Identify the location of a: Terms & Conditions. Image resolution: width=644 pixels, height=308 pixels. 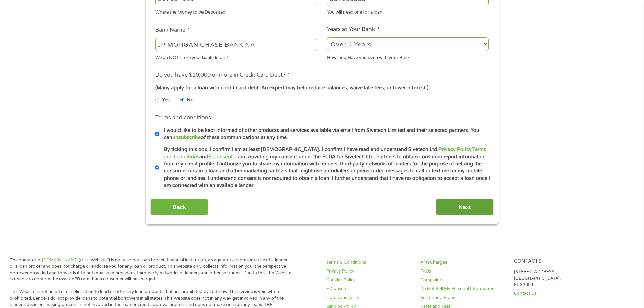
(369, 263).